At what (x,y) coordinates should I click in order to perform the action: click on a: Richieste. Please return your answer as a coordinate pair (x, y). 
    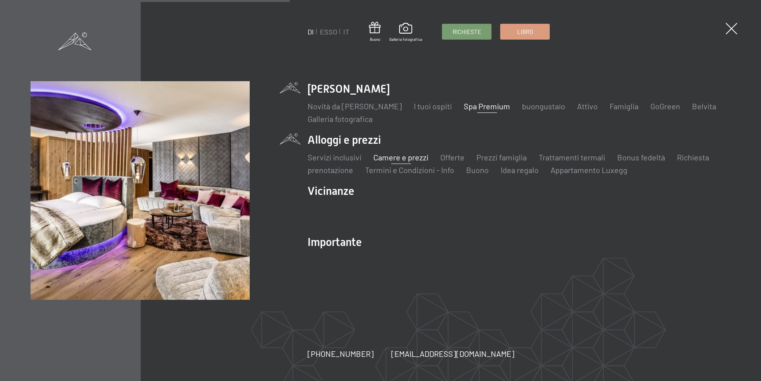
    Looking at the image, I should click on (467, 32).